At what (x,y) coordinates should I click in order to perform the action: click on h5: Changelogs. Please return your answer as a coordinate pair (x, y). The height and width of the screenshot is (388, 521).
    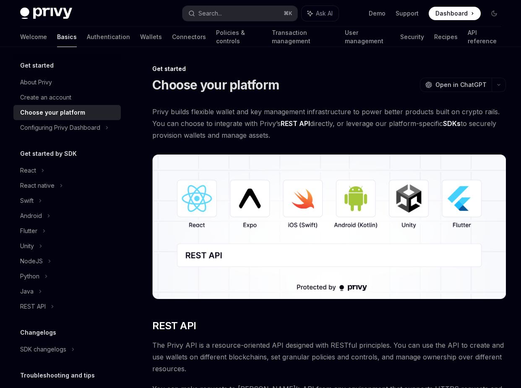
    Looking at the image, I should click on (38, 332).